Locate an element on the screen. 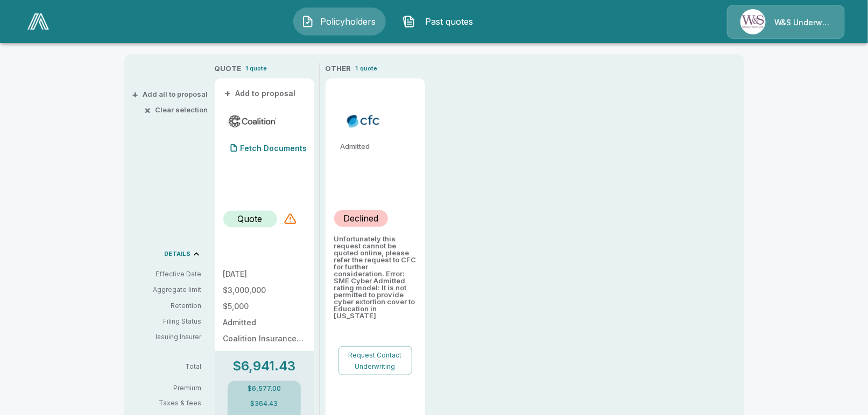 The image size is (868, 415). p: $5,000 is located at coordinates (265, 307).